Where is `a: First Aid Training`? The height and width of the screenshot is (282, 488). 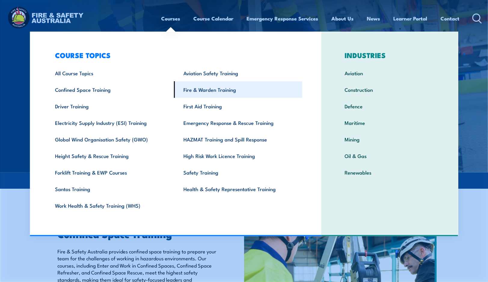
a: First Aid Training is located at coordinates (238, 106).